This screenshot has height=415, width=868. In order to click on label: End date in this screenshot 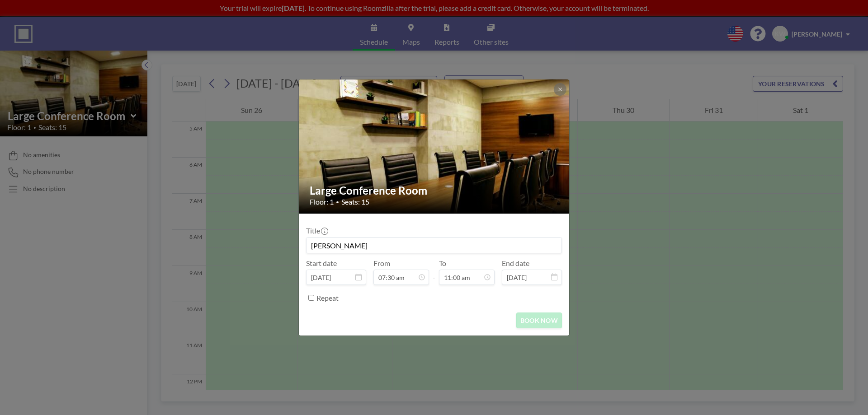, I will do `click(515, 263)`.